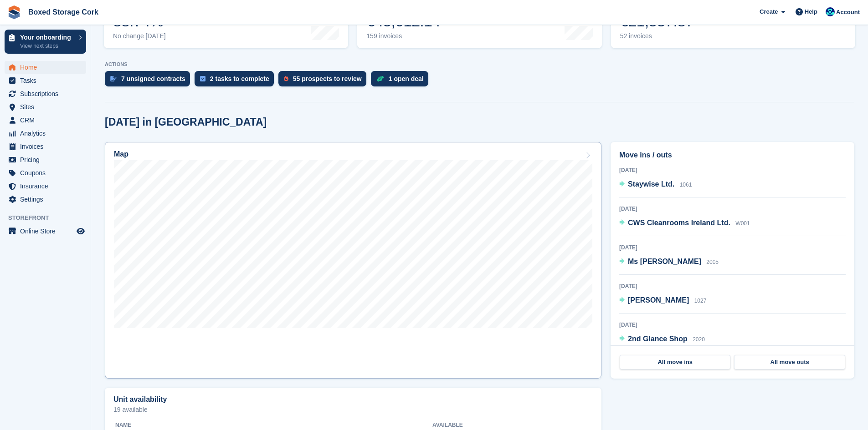  What do you see at coordinates (327, 78) in the screenshot?
I see `div: 55 prospects to review` at bounding box center [327, 78].